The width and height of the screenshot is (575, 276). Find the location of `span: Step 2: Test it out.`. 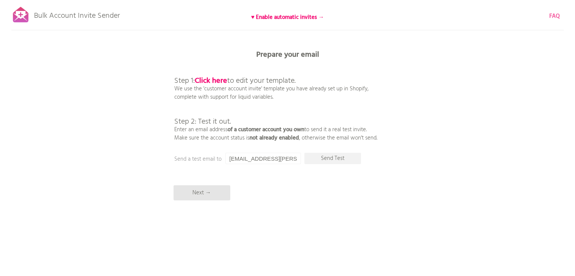

span: Step 2: Test it out. is located at coordinates (203, 122).